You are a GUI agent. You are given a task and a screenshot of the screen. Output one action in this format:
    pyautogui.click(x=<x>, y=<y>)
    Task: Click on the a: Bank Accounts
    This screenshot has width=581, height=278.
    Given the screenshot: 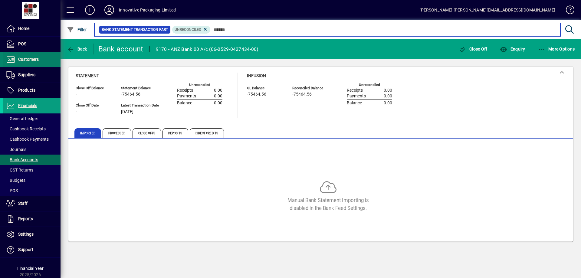 What is the action you would take?
    pyautogui.click(x=32, y=160)
    